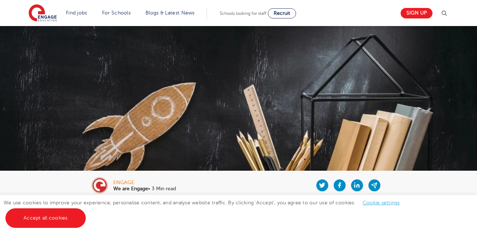 This screenshot has width=477, height=234. What do you see at coordinates (46, 218) in the screenshot?
I see `a: Accept all cookies` at bounding box center [46, 218].